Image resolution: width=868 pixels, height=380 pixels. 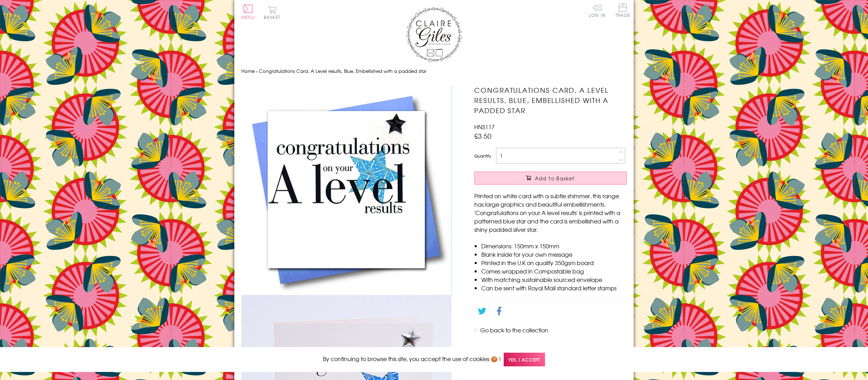 What do you see at coordinates (343, 71) in the screenshot?
I see `span: Congratulations Card, A Level results, Blue, Embellished with a padded star` at bounding box center [343, 71].